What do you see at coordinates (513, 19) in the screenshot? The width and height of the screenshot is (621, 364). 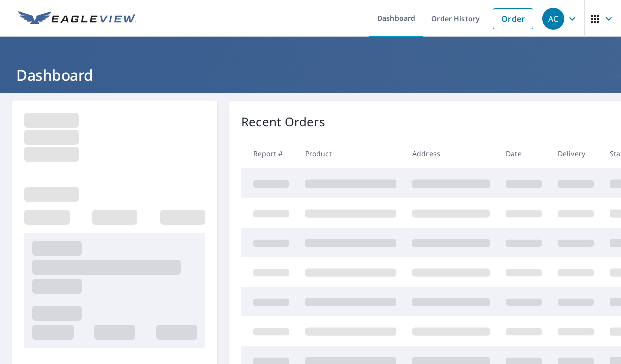 I see `a: Order` at bounding box center [513, 19].